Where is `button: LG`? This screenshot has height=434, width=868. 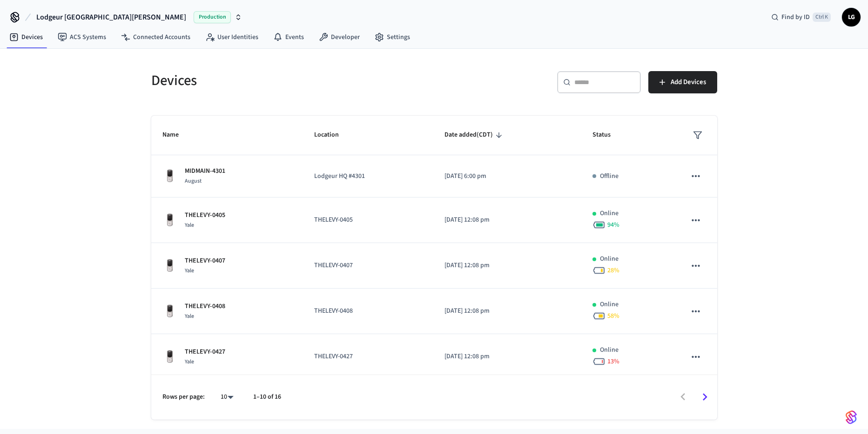 button: LG is located at coordinates (851, 17).